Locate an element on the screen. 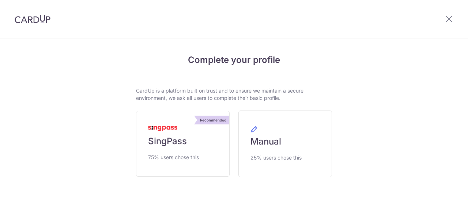  span: 75% users chose this is located at coordinates (173, 157).